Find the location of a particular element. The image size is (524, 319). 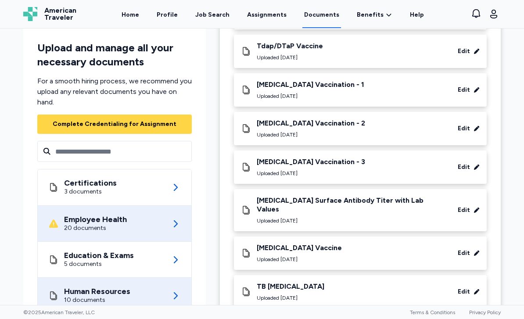

span: Benefits is located at coordinates (370, 15).